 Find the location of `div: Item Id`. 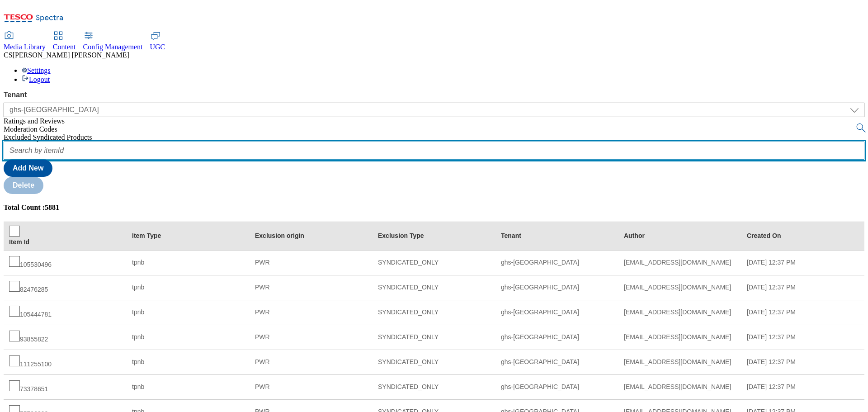

div: Item Id is located at coordinates (65, 243).